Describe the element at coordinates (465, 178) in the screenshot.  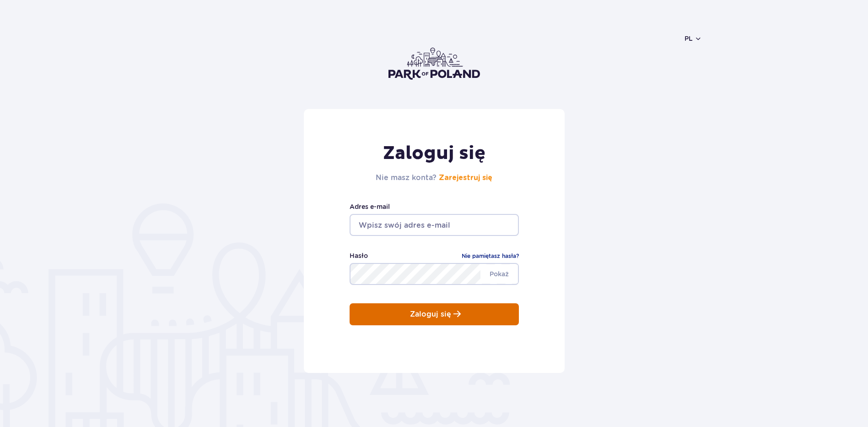
I see `a: Zarejestruj się` at that location.